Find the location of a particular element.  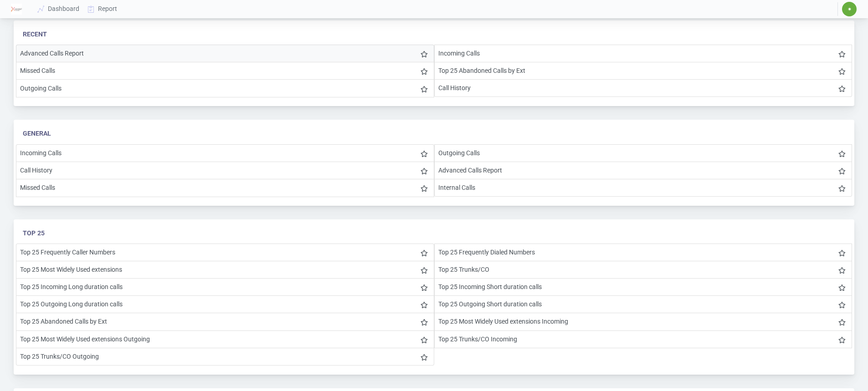

a: Logo is located at coordinates (16, 9).